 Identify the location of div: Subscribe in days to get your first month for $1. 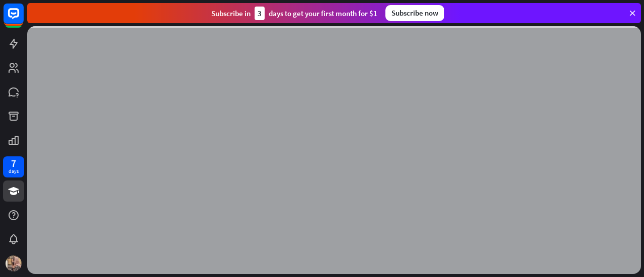
(294, 13).